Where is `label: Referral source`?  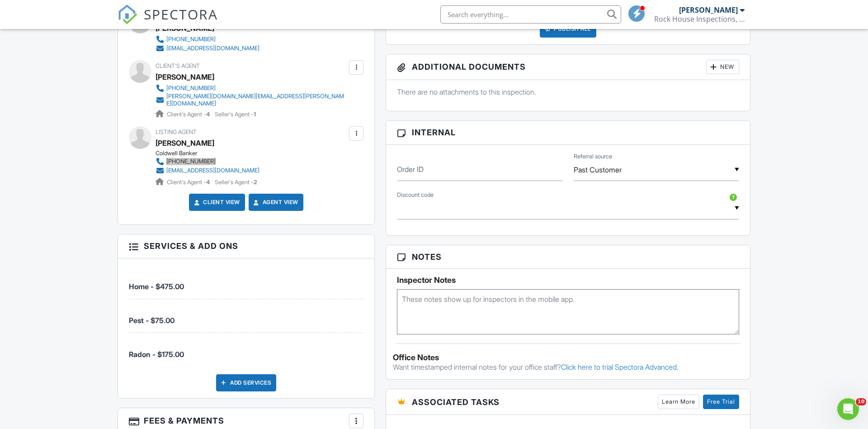 label: Referral source is located at coordinates (593, 157).